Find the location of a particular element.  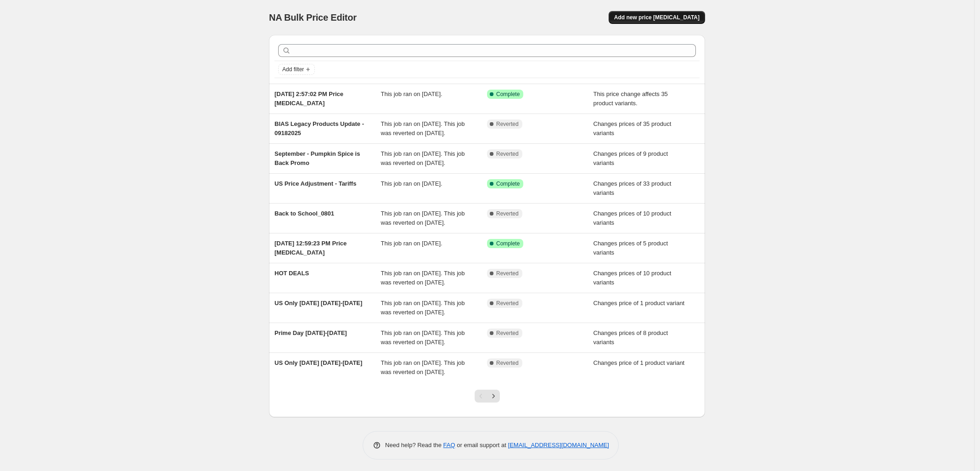

span: Need help? Read the is located at coordinates (414, 444).